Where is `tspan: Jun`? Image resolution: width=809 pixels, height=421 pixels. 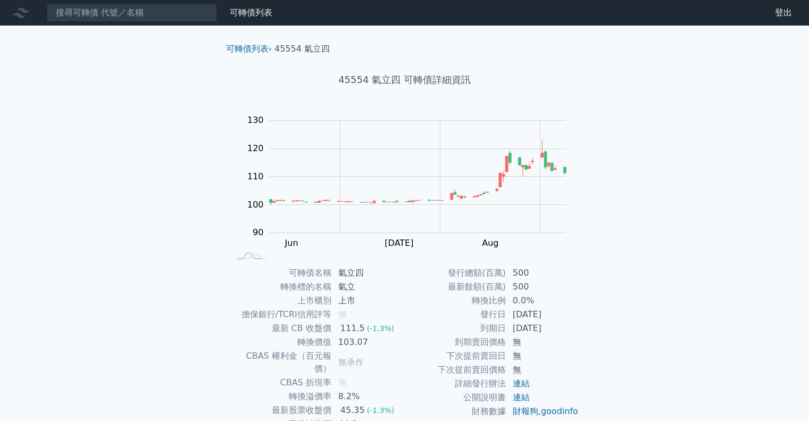 tspan: Jun is located at coordinates (291, 242).